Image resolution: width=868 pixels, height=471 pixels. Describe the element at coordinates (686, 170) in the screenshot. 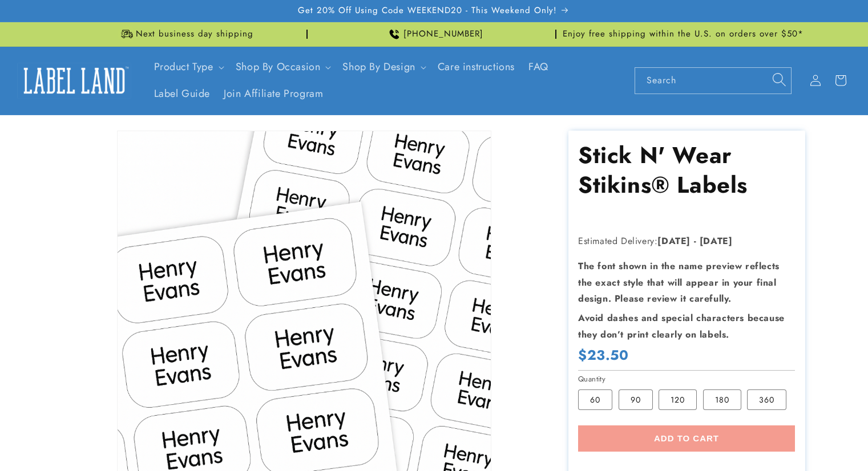

I see `h1: Stick N' Wear Stikins® Labels` at that location.